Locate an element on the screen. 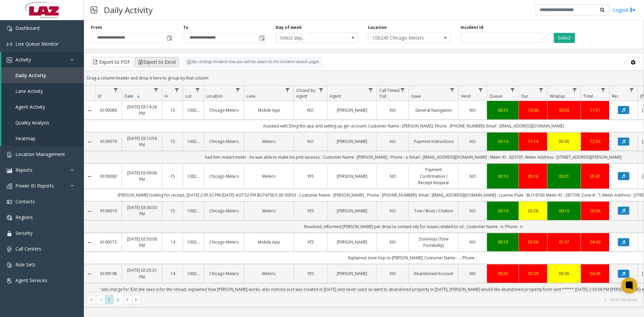 The width and height of the screenshot is (644, 317). a: 02:56 is located at coordinates (533, 241).